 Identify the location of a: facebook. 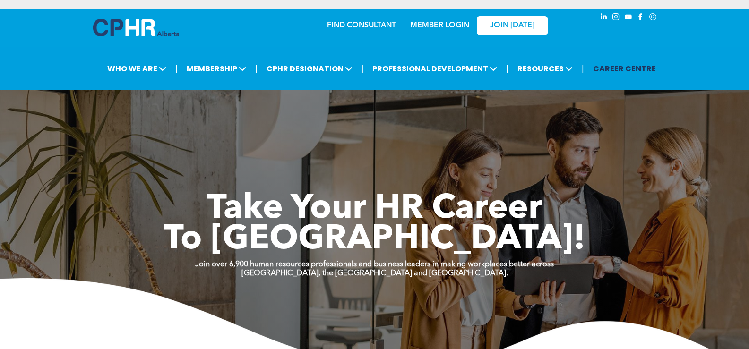
(641, 18).